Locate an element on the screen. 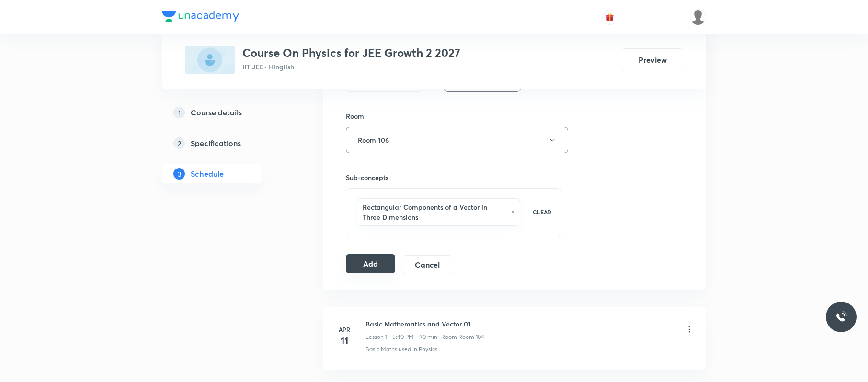 Image resolution: width=868 pixels, height=382 pixels. img: aadi Shukla is located at coordinates (698, 17).